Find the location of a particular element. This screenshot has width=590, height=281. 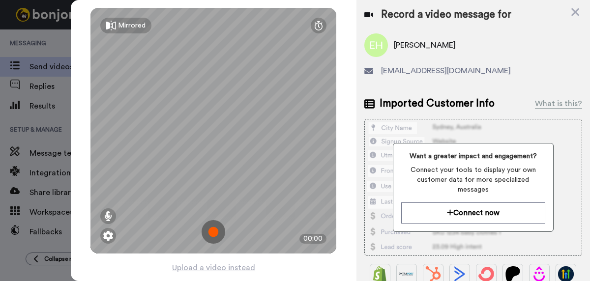

span: Want a greater impact and engagement? is located at coordinates (473, 156).